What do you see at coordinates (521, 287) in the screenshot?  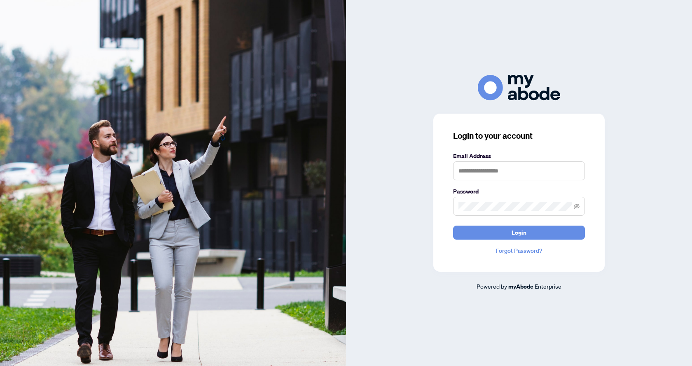 I see `a: myAbode` at bounding box center [521, 287].